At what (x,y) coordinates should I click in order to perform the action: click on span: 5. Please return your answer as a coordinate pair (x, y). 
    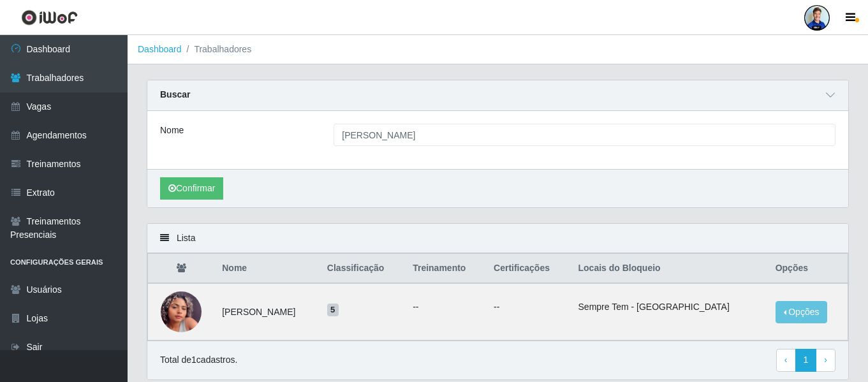
    Looking at the image, I should click on (332, 310).